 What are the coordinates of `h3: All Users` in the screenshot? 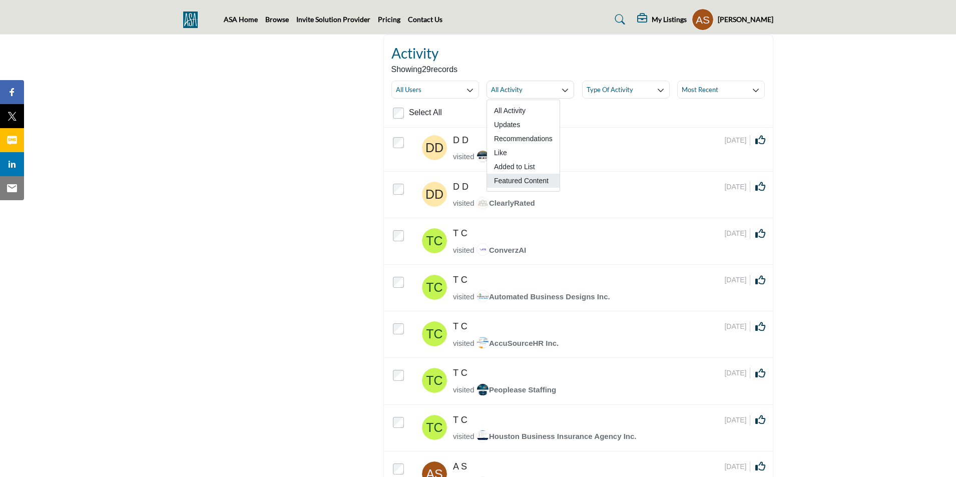 It's located at (408, 90).